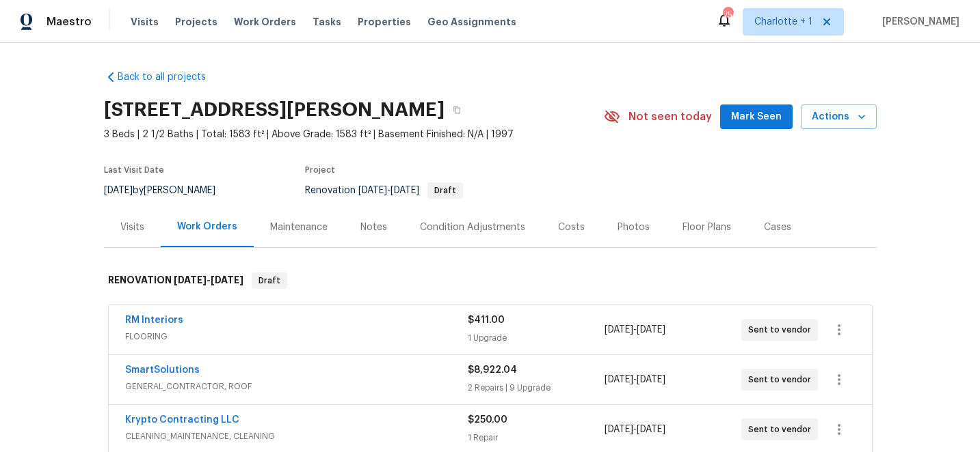 This screenshot has width=980, height=452. Describe the element at coordinates (633, 227) in the screenshot. I see `div: Photos` at that location.